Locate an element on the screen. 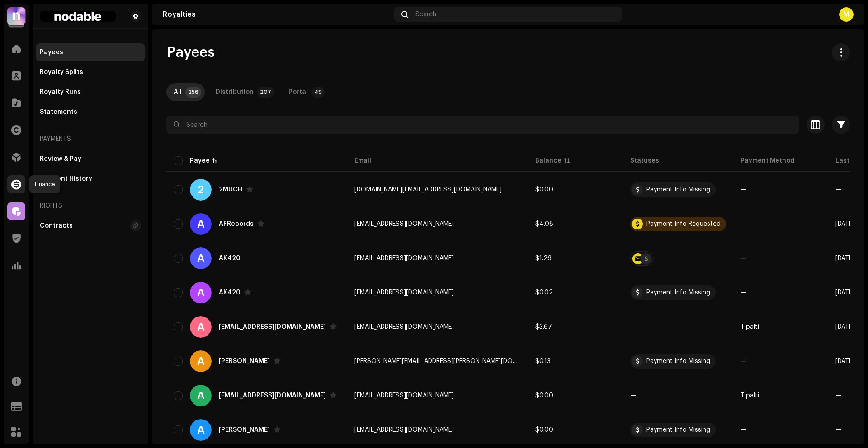 The image size is (868, 448). div: 2MUCH is located at coordinates (230, 190).